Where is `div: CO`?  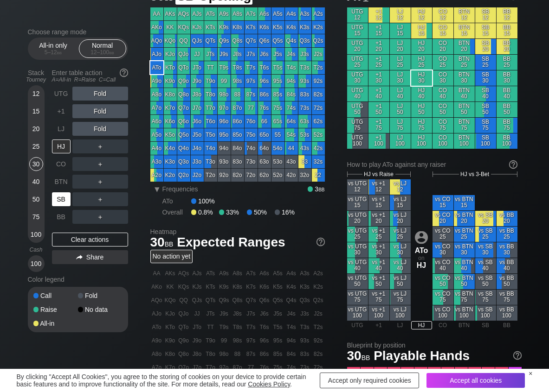 div: CO is located at coordinates (61, 164).